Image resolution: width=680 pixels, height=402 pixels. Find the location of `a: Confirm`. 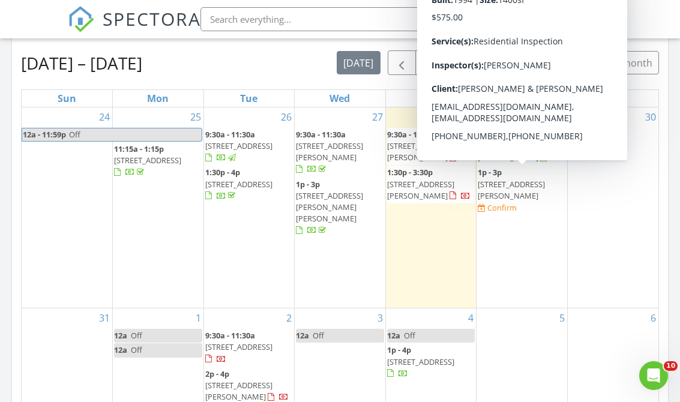

a: Confirm is located at coordinates (497, 208).